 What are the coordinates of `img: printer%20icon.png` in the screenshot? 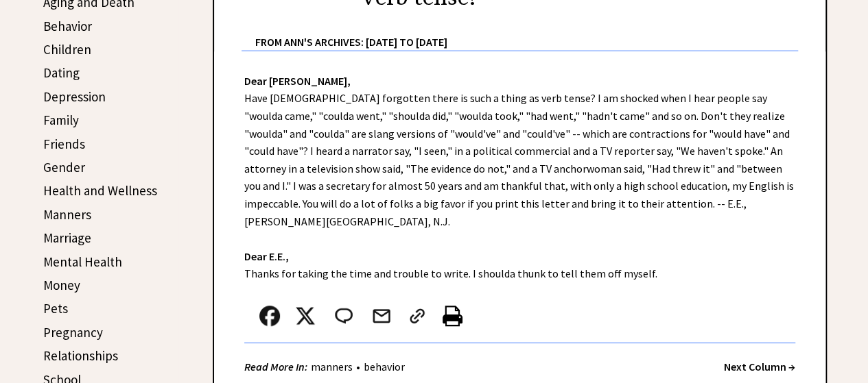 It's located at (453, 316).